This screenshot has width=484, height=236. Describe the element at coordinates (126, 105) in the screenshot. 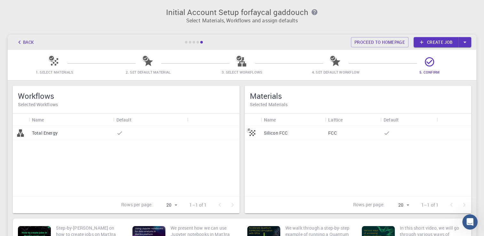

I see `h6: Selected Workflows` at that location.